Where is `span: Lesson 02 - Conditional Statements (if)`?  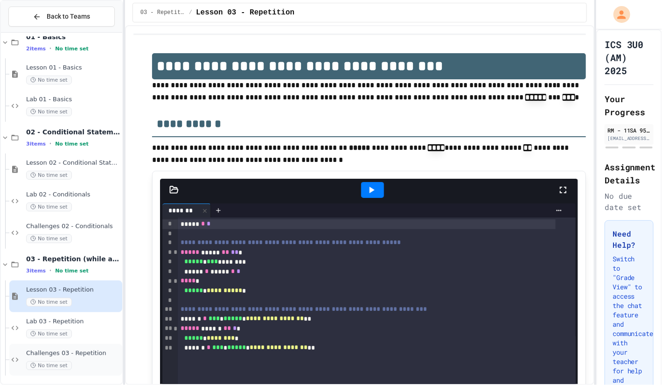
span: Lesson 02 - Conditional Statements (if) is located at coordinates (73, 163).